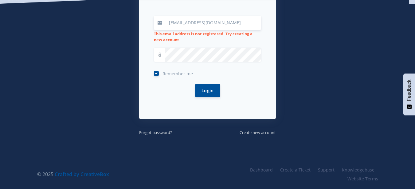 This screenshot has height=189, width=415. I want to click on div: © 2025, so click(120, 174).